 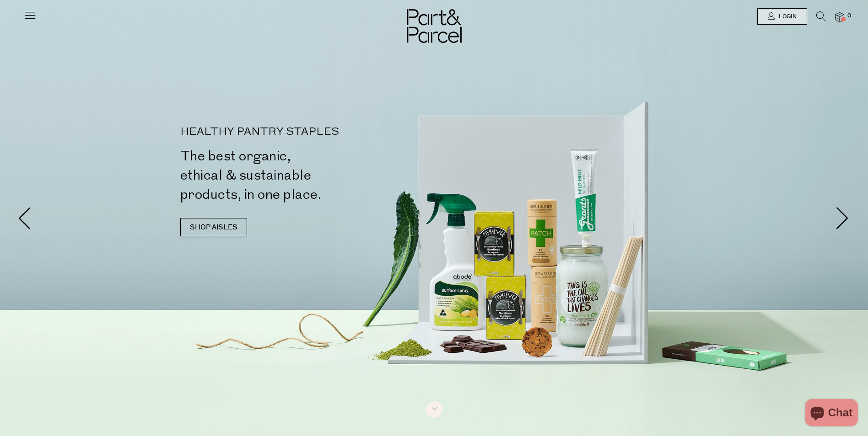 What do you see at coordinates (832, 414) in the screenshot?
I see `inbox-online-store-chat: Shopify online store chat` at bounding box center [832, 414].